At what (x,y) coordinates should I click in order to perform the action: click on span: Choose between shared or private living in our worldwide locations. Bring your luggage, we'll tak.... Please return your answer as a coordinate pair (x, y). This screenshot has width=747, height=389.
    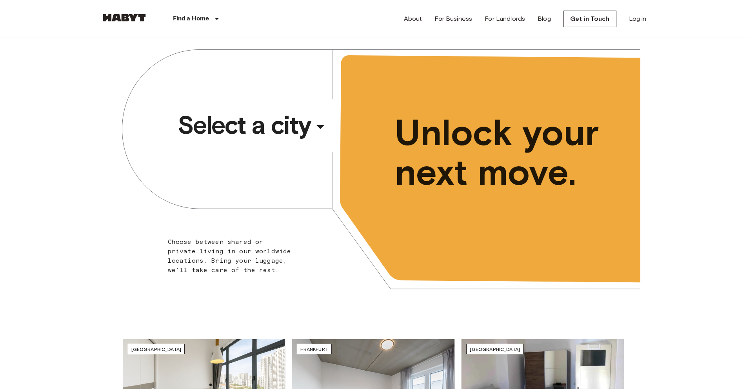
    Looking at the image, I should click on (229, 256).